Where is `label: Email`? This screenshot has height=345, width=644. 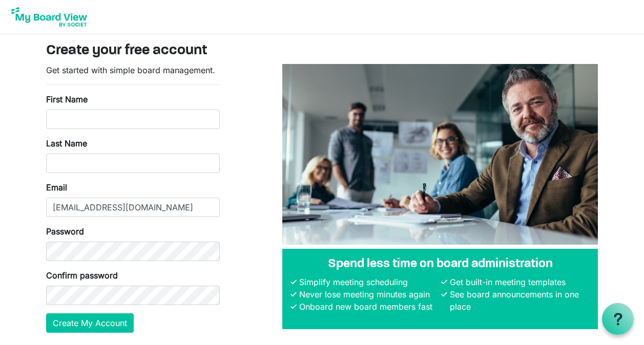
label: Email is located at coordinates (57, 187).